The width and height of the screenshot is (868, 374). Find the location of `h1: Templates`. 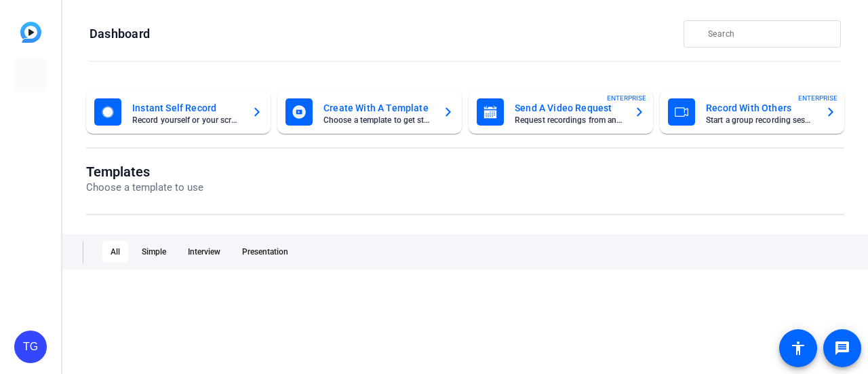

h1: Templates is located at coordinates (145, 172).